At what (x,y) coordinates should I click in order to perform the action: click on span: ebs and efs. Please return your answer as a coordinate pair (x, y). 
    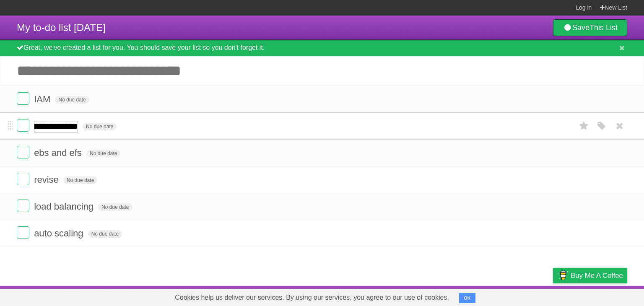
    Looking at the image, I should click on (59, 152).